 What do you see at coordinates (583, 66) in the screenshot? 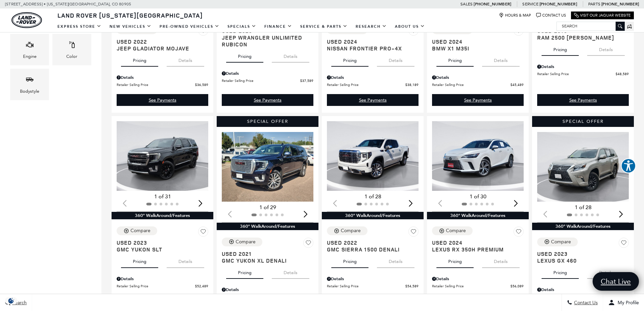
I see `div: Pricing Details - Ram 2500 Laramie Longhorn` at bounding box center [583, 66].